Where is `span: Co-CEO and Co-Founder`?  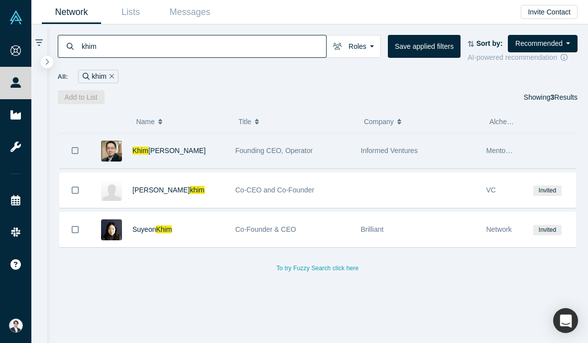
span: Co-CEO and Co-Founder is located at coordinates (275, 190).